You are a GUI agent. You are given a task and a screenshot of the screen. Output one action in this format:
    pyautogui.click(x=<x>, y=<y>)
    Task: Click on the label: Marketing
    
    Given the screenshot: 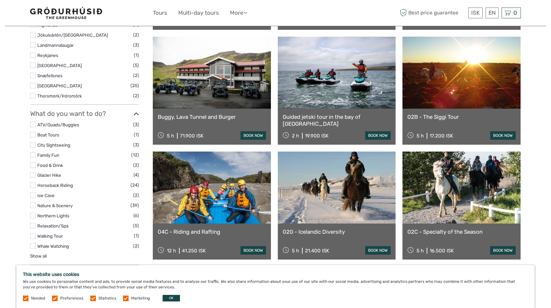 What is the action you would take?
    pyautogui.click(x=140, y=298)
    